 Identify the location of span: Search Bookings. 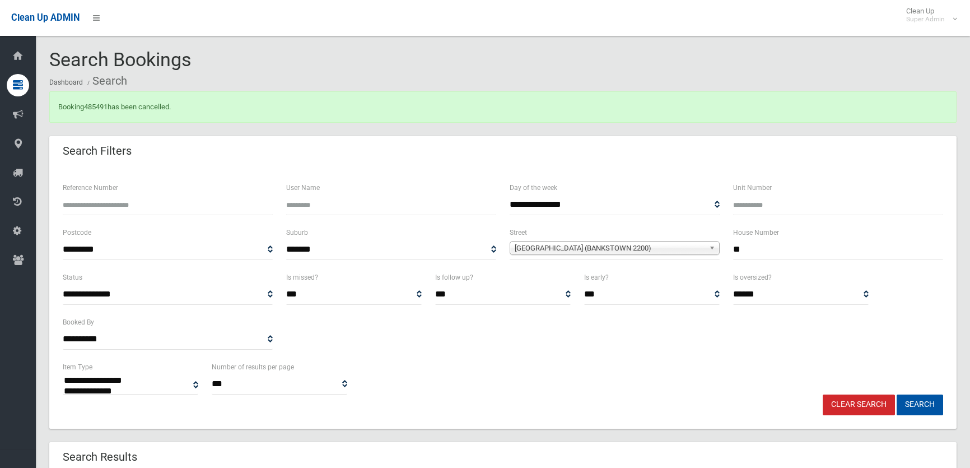
(120, 59).